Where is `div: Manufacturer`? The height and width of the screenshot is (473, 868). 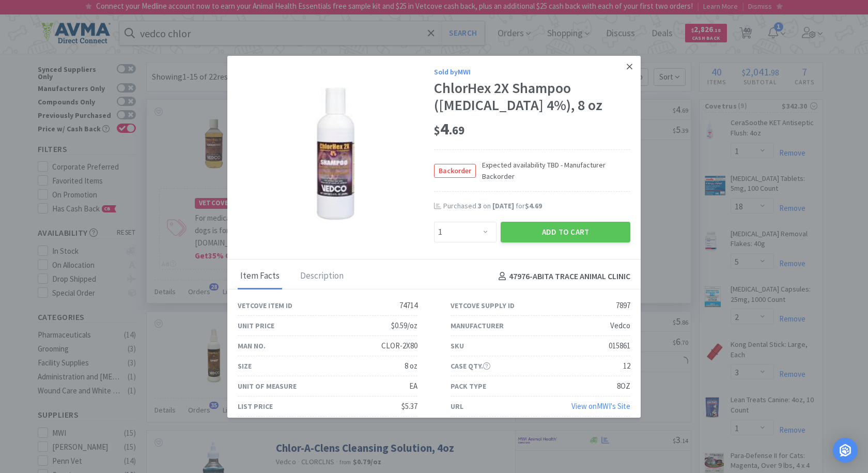 div: Manufacturer is located at coordinates (477, 326).